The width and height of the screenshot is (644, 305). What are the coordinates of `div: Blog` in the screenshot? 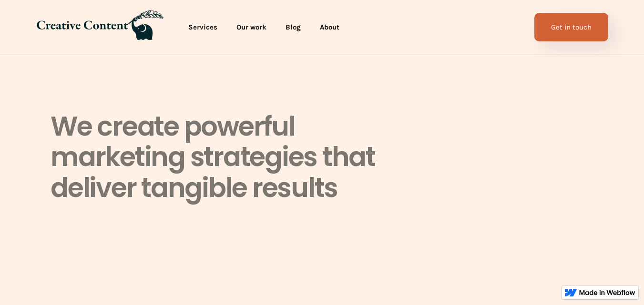 It's located at (293, 27).